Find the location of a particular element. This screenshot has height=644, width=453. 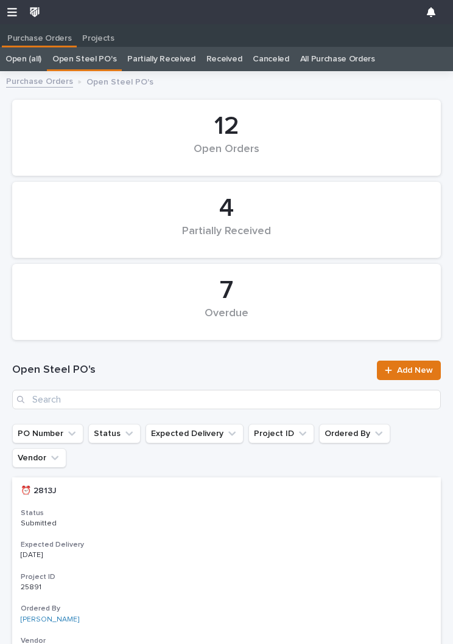

span: Add New is located at coordinates (414, 371).